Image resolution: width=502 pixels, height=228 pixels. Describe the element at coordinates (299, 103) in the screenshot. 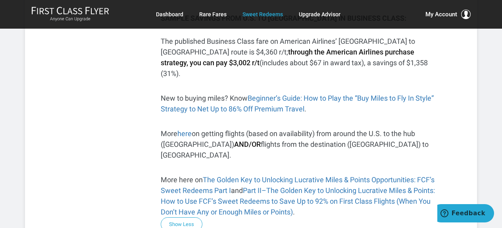

I see `p: New to buying miles? Know .` at that location.